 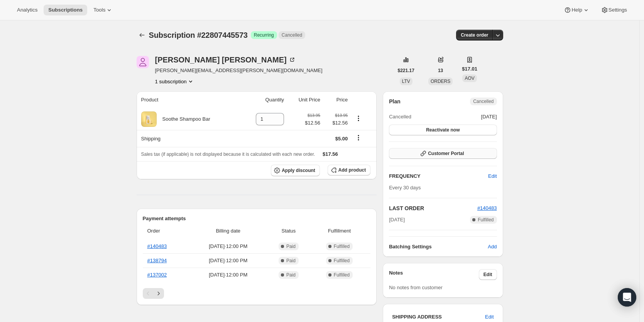 What do you see at coordinates (358, 137) in the screenshot?
I see `button: Shipping actions` at bounding box center [358, 137].